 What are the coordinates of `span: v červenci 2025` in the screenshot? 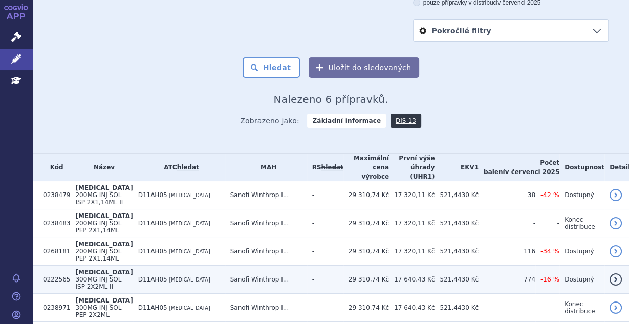 It's located at (532, 172).